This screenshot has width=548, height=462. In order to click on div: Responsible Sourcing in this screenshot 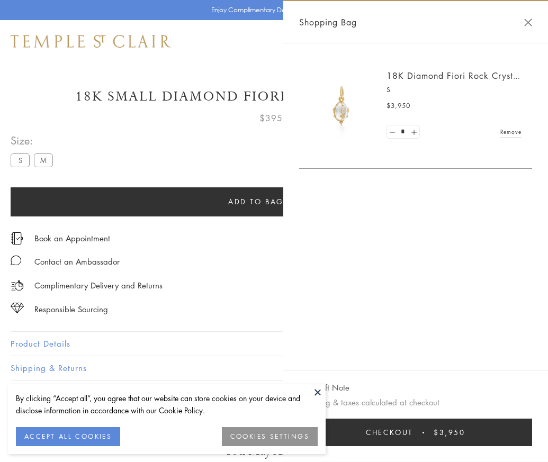, I will do `click(71, 309)`.